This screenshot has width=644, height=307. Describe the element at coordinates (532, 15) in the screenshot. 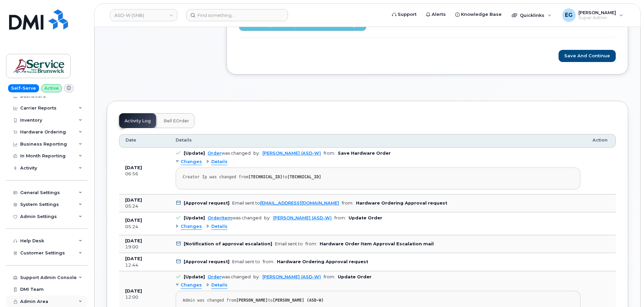

I see `span: Quicklinks` at that location.